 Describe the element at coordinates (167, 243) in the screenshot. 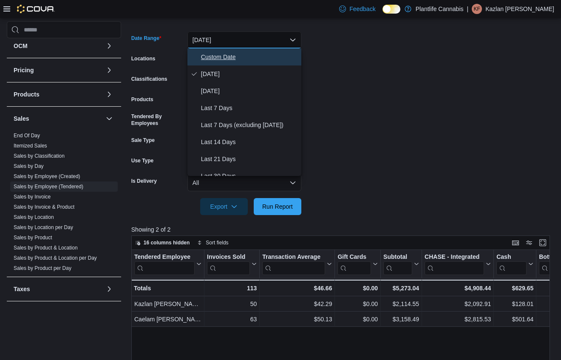

I see `span: 16 columns hidden` at that location.